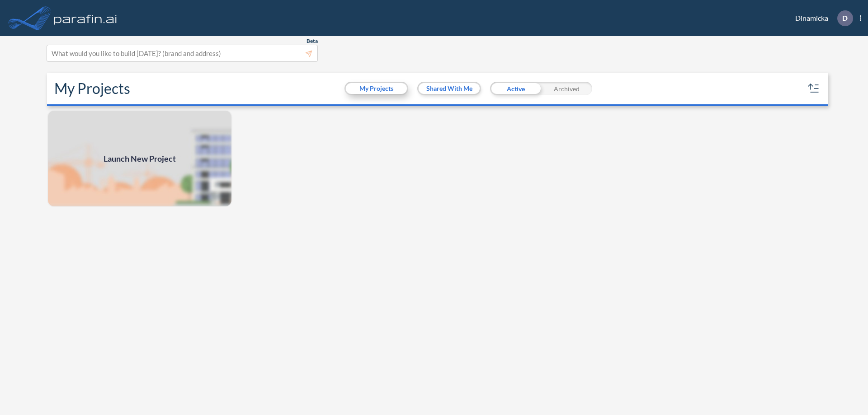  I want to click on a: Launch New Project, so click(140, 158).